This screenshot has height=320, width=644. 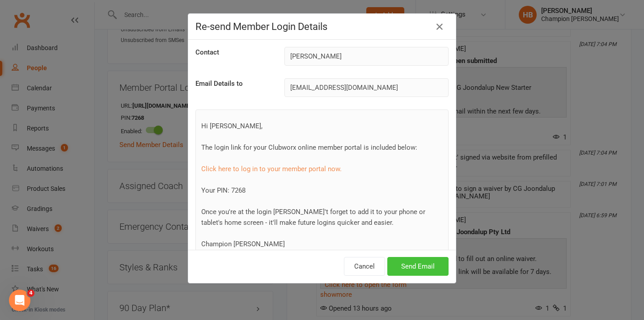 What do you see at coordinates (439, 27) in the screenshot?
I see `button: Close` at bounding box center [439, 27].